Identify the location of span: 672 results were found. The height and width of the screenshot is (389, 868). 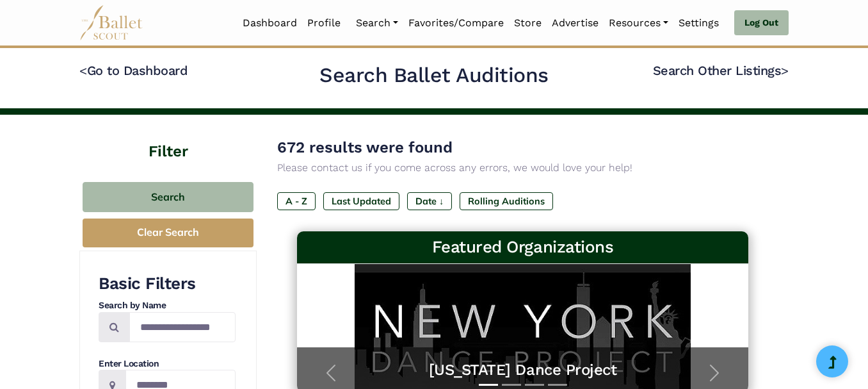
(365, 147).